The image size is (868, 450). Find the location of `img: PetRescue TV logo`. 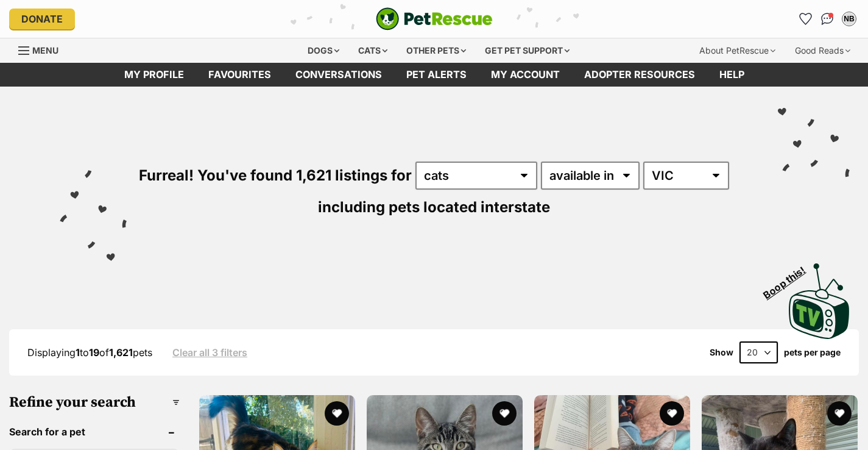

img: PetRescue TV logo is located at coordinates (820, 301).